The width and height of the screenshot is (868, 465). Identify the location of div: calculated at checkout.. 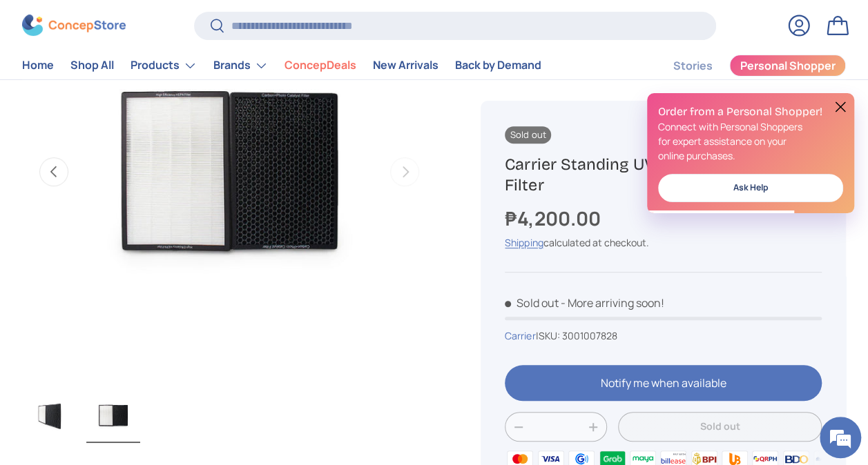
(663, 242).